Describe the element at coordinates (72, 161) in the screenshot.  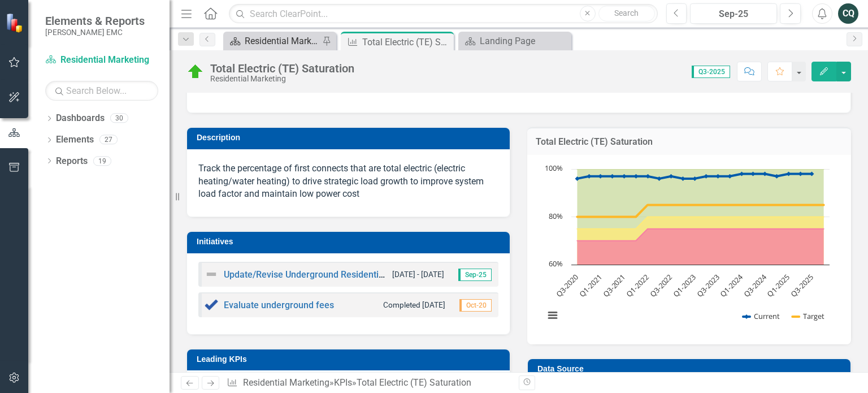
I see `a: Reports` at that location.